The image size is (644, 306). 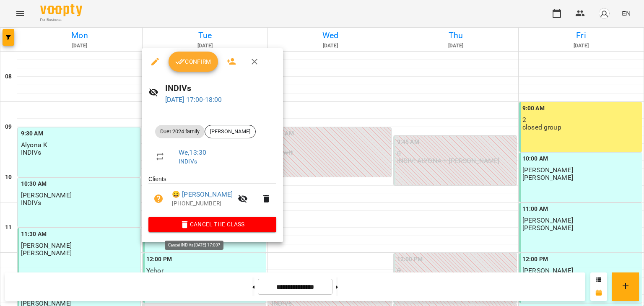 I want to click on button: Confirm, so click(x=193, y=62).